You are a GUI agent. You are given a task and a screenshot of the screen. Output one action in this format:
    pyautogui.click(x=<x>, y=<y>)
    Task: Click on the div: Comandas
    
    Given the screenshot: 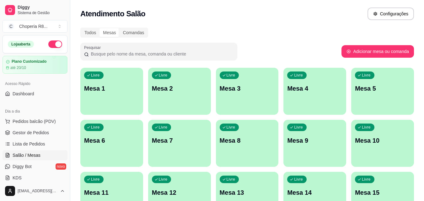 What is the action you would take?
    pyautogui.click(x=134, y=33)
    